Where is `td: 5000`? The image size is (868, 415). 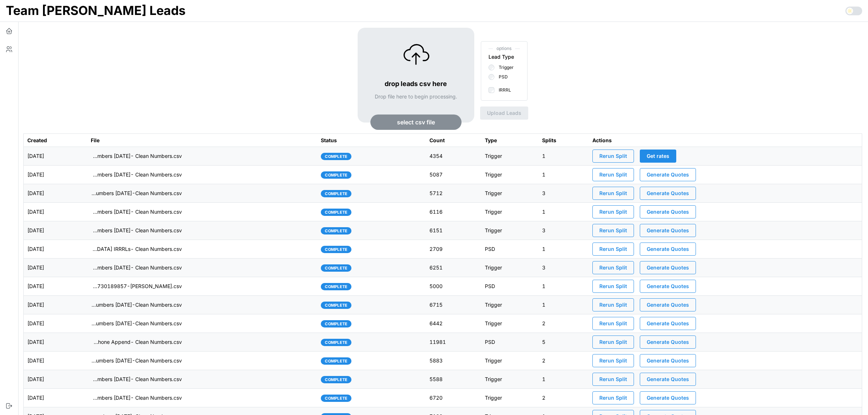 td: 5000 is located at coordinates (454, 287).